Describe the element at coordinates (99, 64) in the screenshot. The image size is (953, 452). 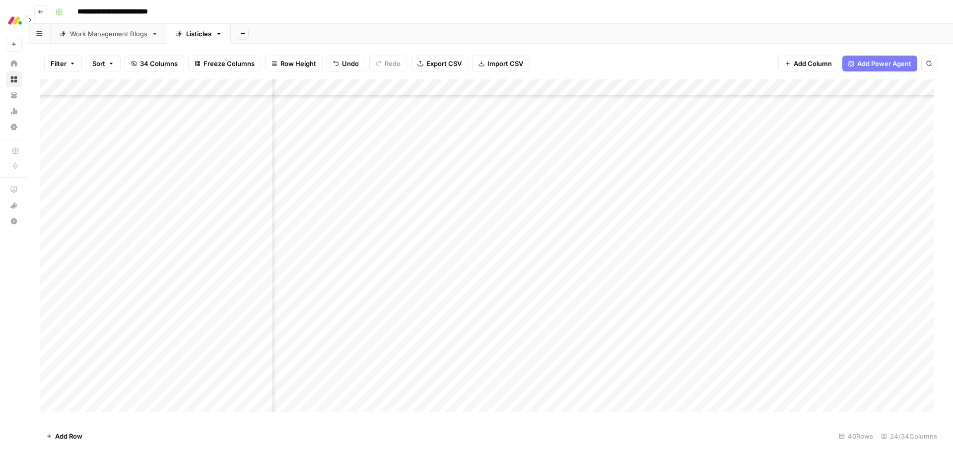
I see `span: Sort` at that location.